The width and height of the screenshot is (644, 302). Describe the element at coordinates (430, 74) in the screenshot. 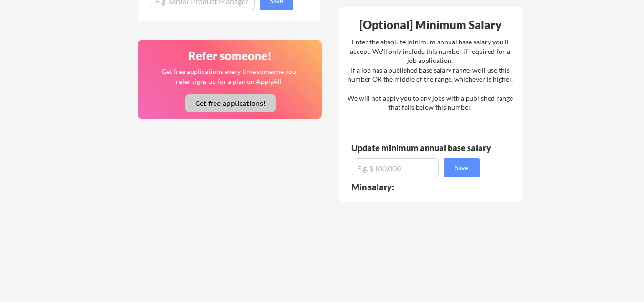

I see `div: Enter the absolute minimum annual base salary you'll accept. We'll only include this number if re...` at that location.